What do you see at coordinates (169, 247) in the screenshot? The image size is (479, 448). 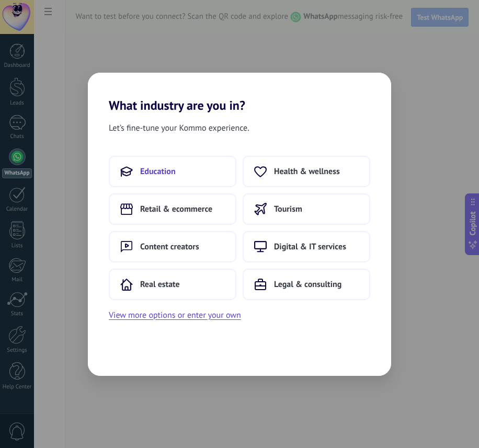 I see `span: Content creators` at bounding box center [169, 247].